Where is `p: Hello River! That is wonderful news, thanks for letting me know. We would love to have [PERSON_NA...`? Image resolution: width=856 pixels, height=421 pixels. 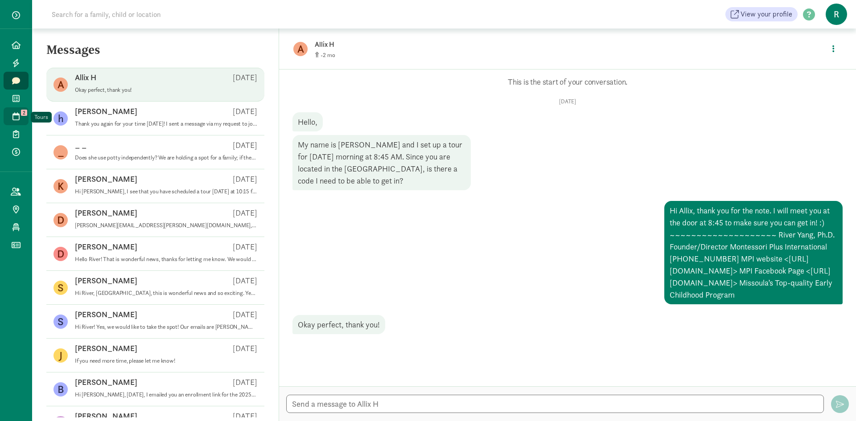 p: Hello River! That is wonderful news, thanks for letting me know. We would love to have [PERSON_NA... is located at coordinates (166, 260).